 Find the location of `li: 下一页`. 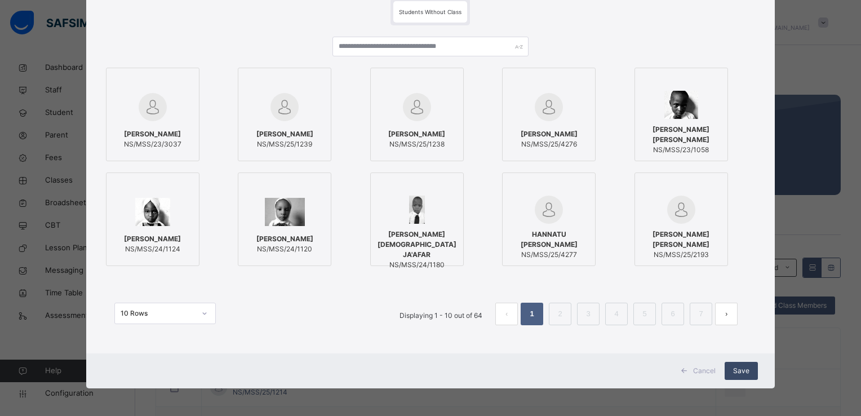

li: 下一页 is located at coordinates (726, 314).